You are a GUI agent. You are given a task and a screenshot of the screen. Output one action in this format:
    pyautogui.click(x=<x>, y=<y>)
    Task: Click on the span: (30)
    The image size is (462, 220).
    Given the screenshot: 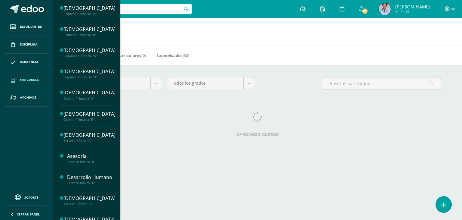 What is the action you would take?
    pyautogui.click(x=186, y=55)
    